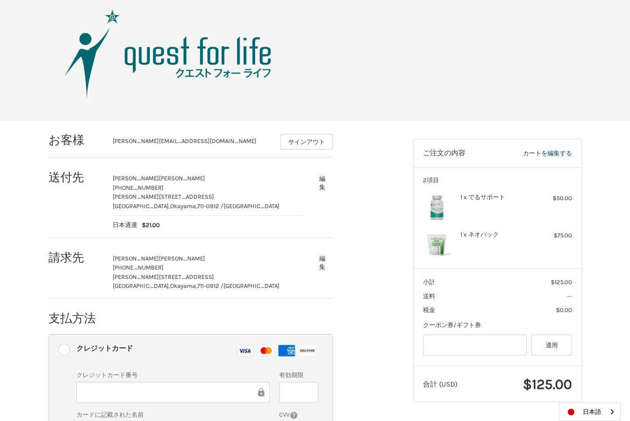  Describe the element at coordinates (457, 153) in the screenshot. I see `h3: ご注文の内容` at that location.